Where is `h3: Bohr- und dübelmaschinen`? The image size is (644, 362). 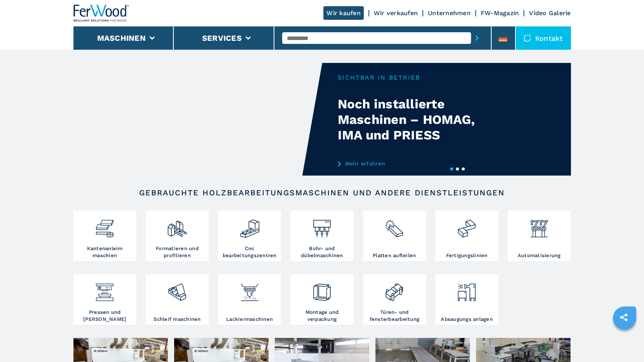
h3: Bohr- und dübelmaschinen is located at coordinates (322, 252).